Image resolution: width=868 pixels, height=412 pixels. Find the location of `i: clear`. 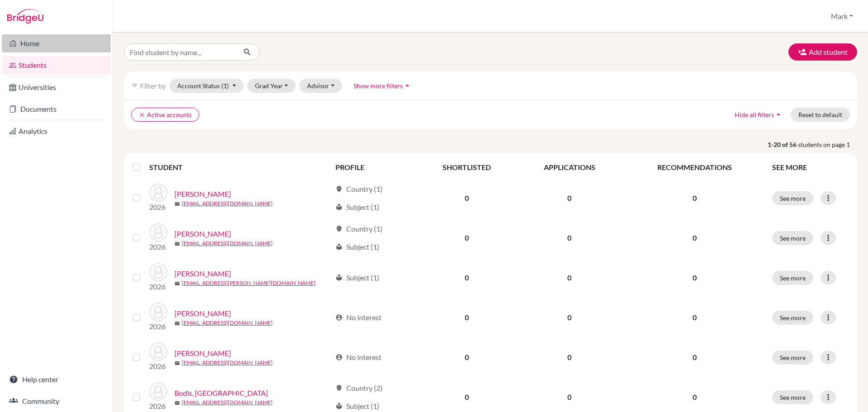

i: clear is located at coordinates (142, 115).